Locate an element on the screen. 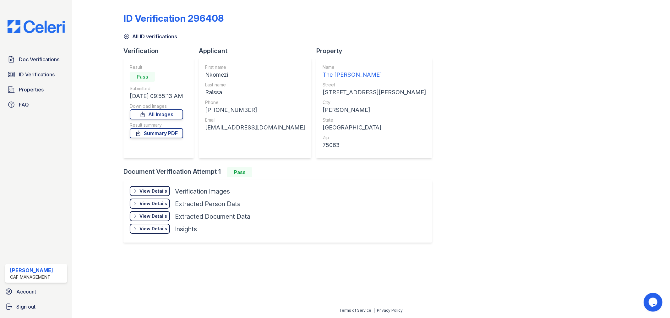 The width and height of the screenshot is (670, 318). div: Zip is located at coordinates (374, 138).